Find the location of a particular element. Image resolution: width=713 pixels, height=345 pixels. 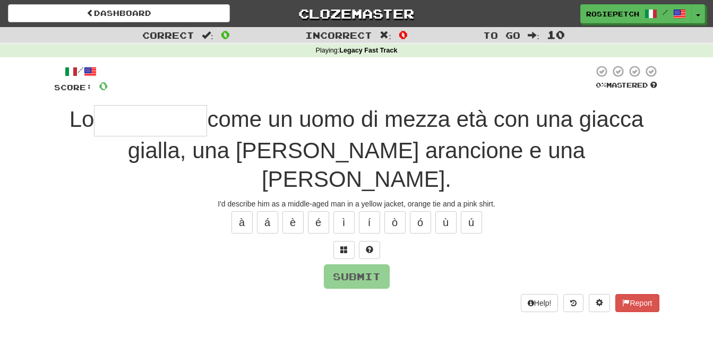

span: Incorrect is located at coordinates (339, 35).